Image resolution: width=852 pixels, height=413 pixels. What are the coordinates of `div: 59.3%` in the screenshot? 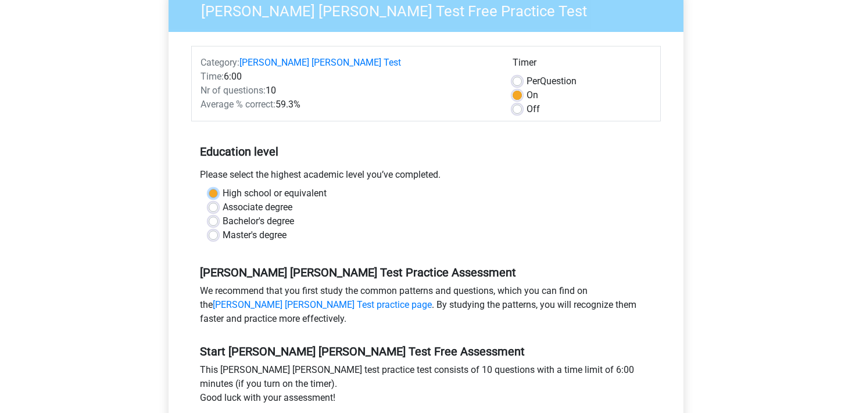 It's located at (348, 105).